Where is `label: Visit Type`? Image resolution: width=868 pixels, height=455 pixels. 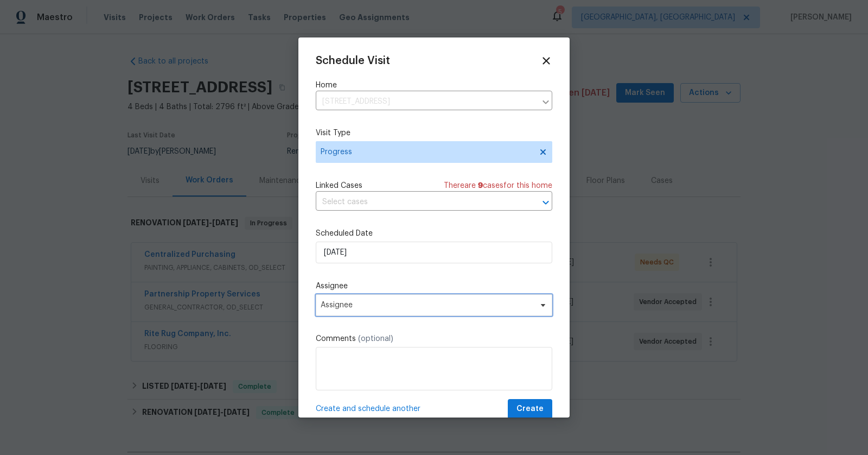
label: Visit Type is located at coordinates (434, 133).